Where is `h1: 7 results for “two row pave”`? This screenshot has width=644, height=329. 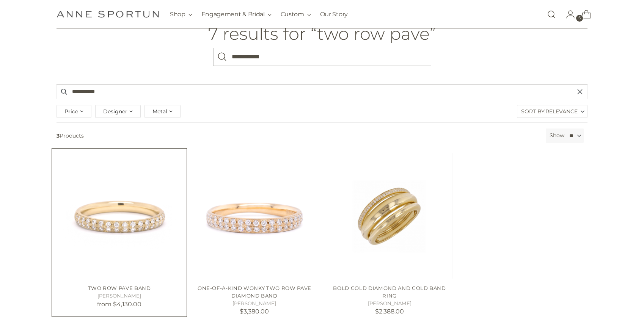
h1: 7 results for “two row pave” is located at coordinates (322, 34).